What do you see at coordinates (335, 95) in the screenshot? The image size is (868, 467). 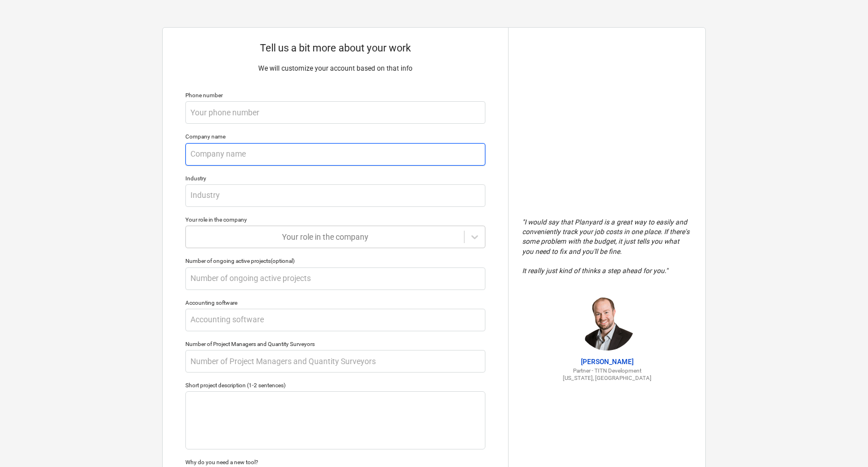 I see `div: Phone number` at bounding box center [335, 95].